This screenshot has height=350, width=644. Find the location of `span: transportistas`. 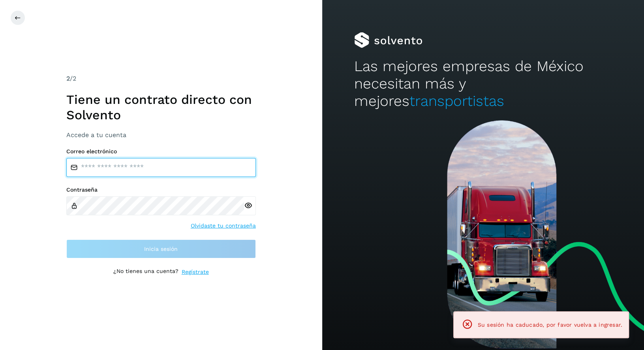

span: transportistas is located at coordinates (457, 101).